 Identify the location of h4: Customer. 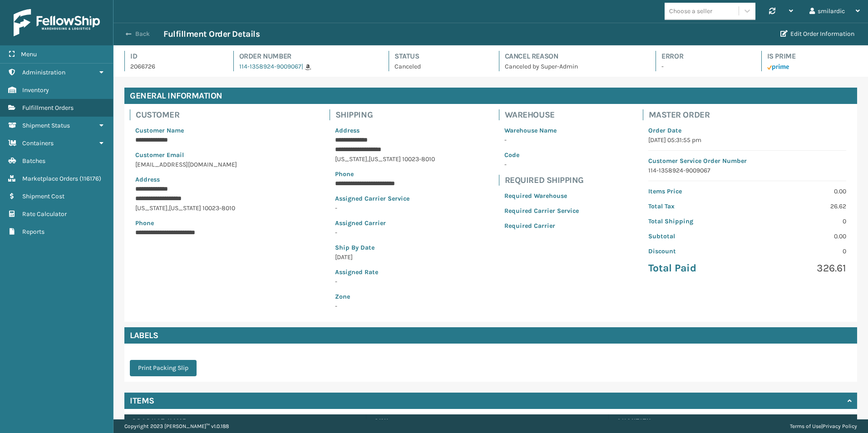
(204, 115).